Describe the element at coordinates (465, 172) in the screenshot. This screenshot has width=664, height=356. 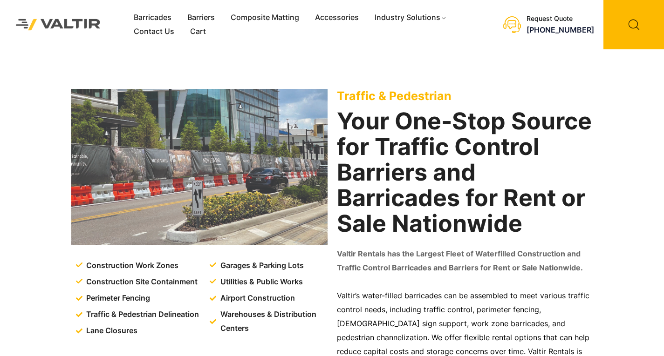
I see `h2: Your One-Stop Source for Traffic Control Barriers and Barricades for Rent or Sale Nationwide` at that location.